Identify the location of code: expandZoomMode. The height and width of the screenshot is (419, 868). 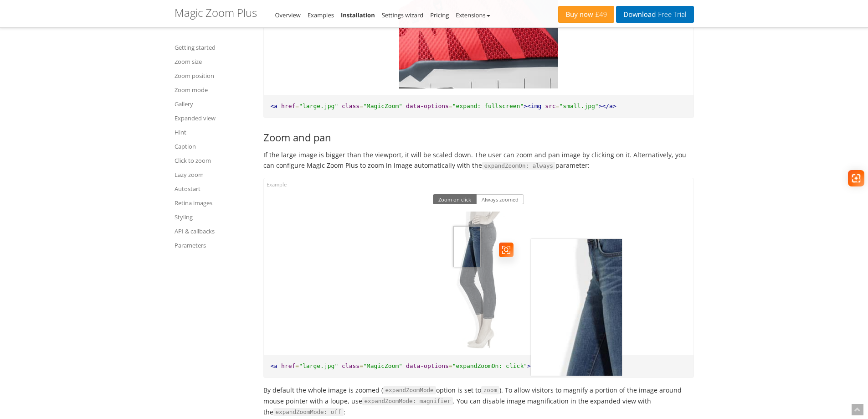
(409, 390).